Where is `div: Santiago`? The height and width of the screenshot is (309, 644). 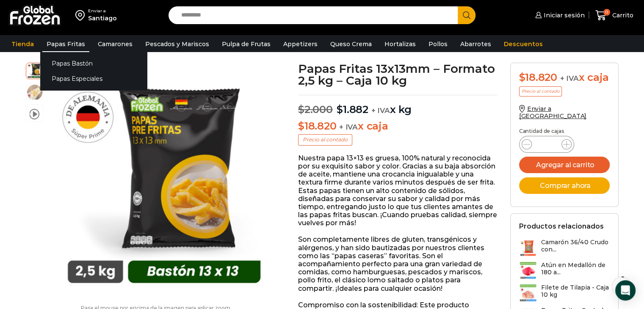
div: Santiago is located at coordinates (103, 18).